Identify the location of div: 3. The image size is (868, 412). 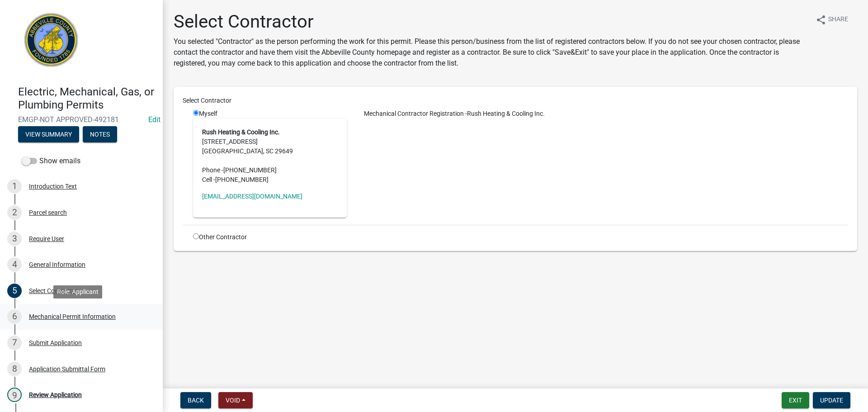
(14, 239).